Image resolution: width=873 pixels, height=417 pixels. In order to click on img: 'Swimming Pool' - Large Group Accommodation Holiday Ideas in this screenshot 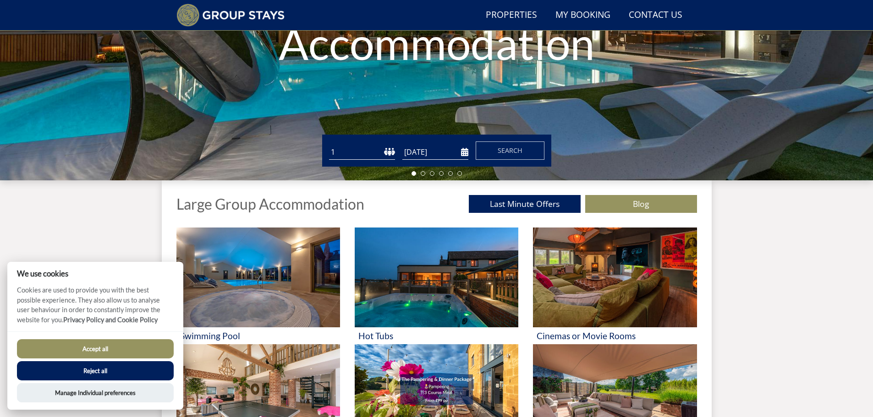, I will do `click(258, 278)`.